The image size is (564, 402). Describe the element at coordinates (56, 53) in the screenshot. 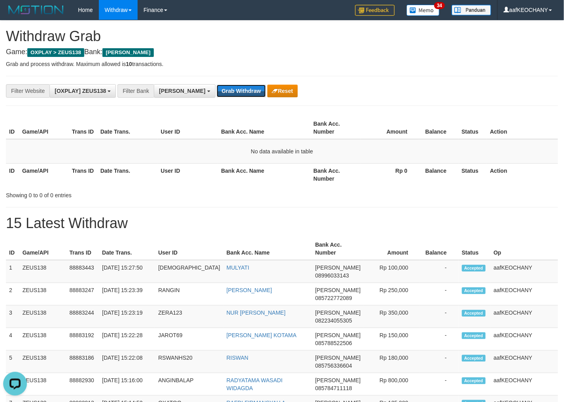

I see `span: OXPLAY > ZEUS138` at that location.